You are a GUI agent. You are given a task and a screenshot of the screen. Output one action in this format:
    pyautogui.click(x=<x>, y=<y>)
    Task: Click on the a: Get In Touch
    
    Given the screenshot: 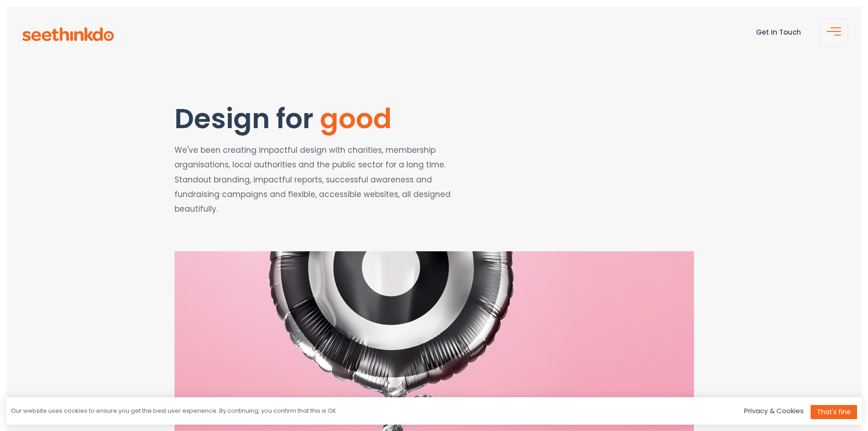 What is the action you would take?
    pyautogui.click(x=778, y=32)
    